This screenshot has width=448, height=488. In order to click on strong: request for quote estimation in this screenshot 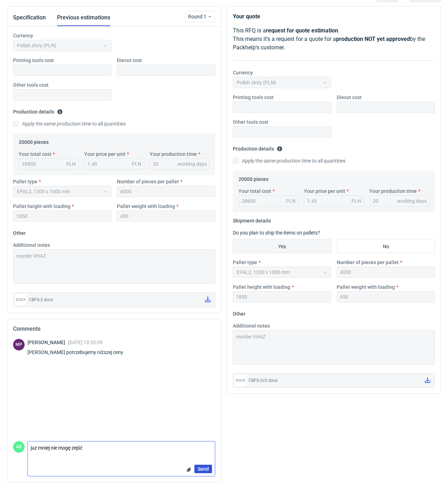, I will do `click(302, 30)`.